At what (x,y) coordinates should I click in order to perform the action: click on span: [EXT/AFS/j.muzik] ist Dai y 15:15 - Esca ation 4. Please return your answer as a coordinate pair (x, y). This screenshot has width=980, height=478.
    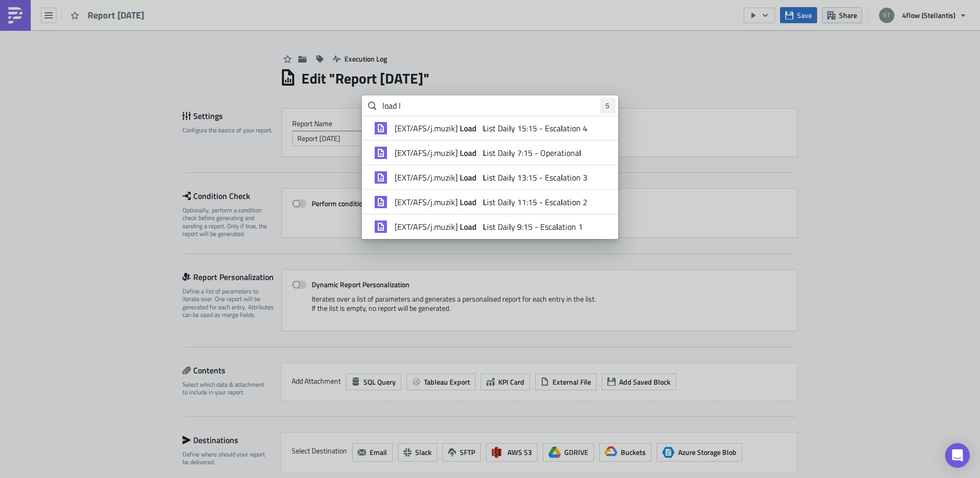
    Looking at the image, I should click on (490, 128).